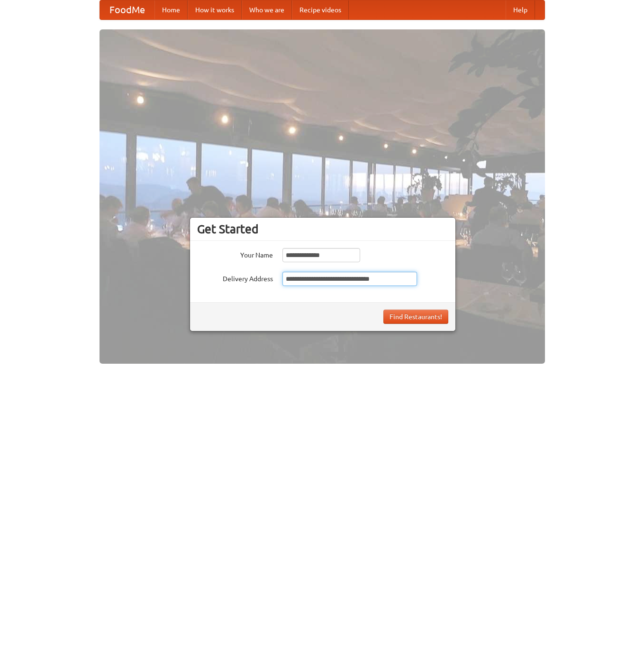  I want to click on a: FoodMe, so click(127, 10).